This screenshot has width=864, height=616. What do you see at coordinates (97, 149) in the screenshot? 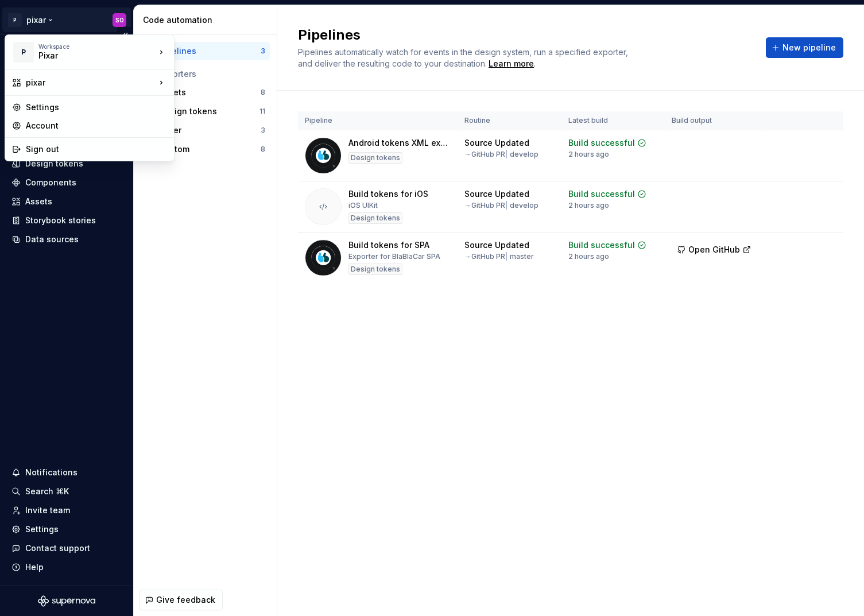
I see `div: Sign out` at bounding box center [97, 149].